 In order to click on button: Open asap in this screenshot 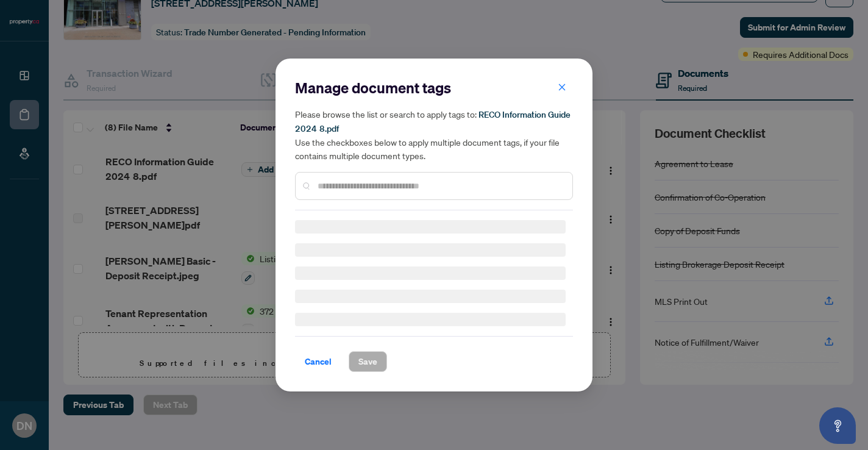, I will do `click(838, 425)`.